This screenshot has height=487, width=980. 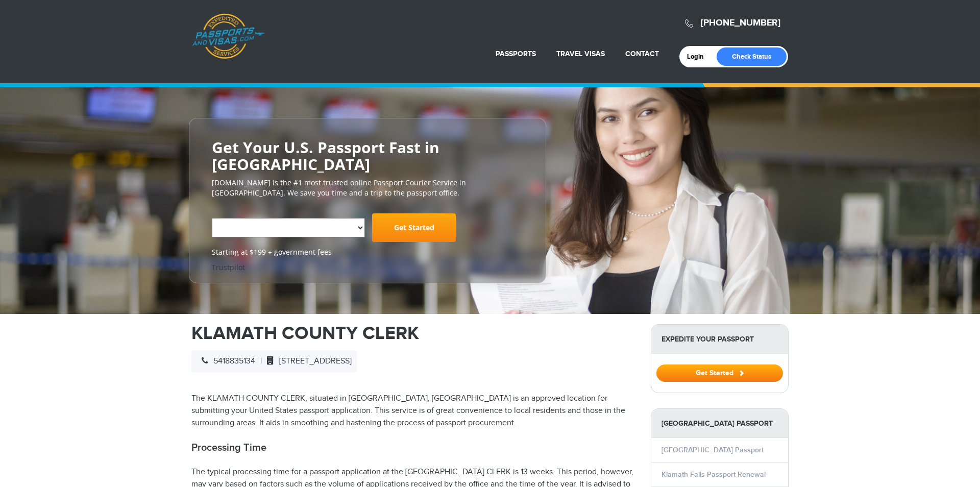 I want to click on a: Login, so click(x=699, y=57).